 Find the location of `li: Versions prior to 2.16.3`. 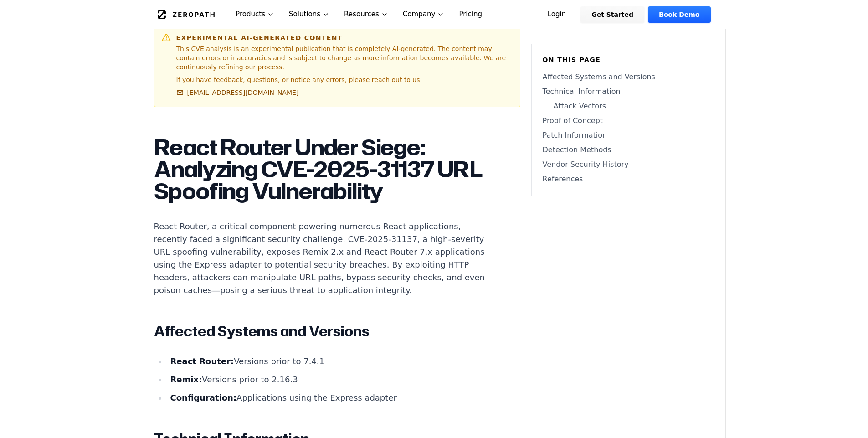

li: Versions prior to 2.16.3 is located at coordinates (330, 380).